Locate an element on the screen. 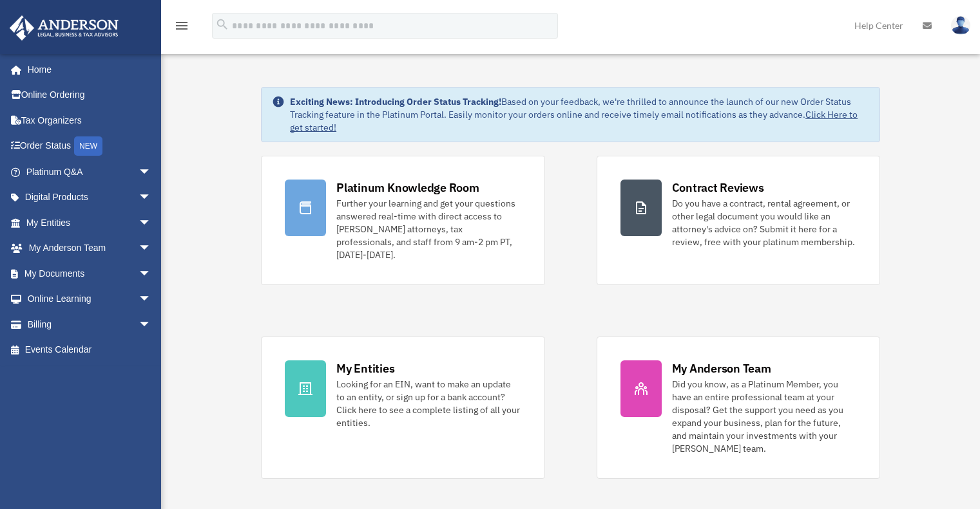 The width and height of the screenshot is (980, 509). img: User Pic is located at coordinates (961, 25).